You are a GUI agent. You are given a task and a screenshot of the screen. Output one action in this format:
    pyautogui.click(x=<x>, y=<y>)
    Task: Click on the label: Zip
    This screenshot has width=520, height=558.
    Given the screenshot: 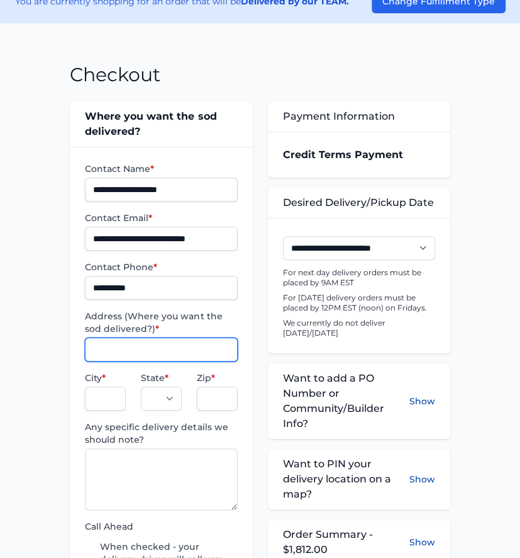 What is the action you would take?
    pyautogui.click(x=217, y=378)
    